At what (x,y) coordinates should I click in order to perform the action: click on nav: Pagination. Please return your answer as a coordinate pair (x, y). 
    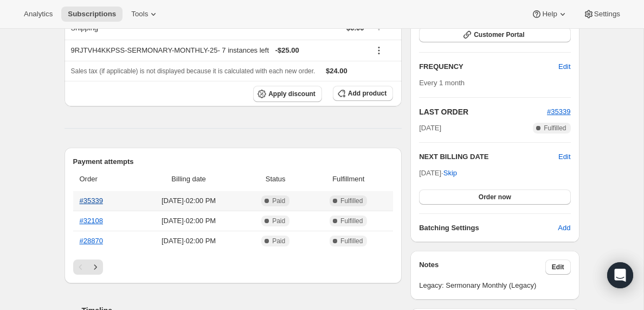
    Looking at the image, I should click on (233, 267).